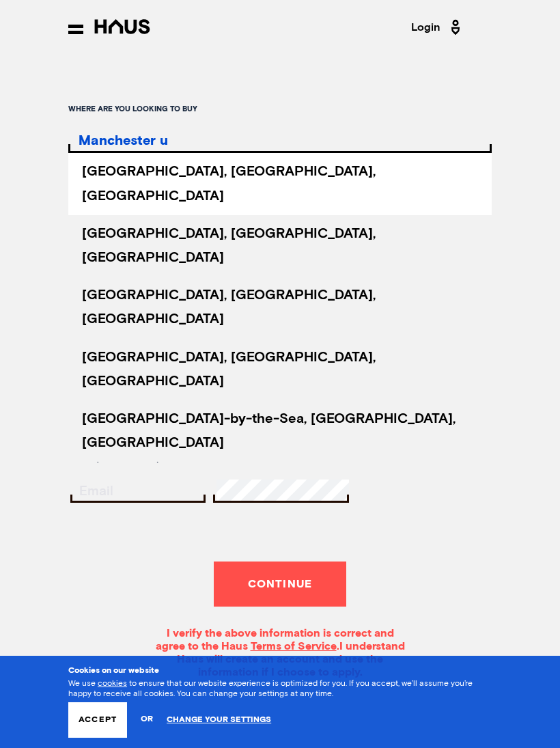  What do you see at coordinates (280, 584) in the screenshot?
I see `button: Continue` at bounding box center [280, 584].